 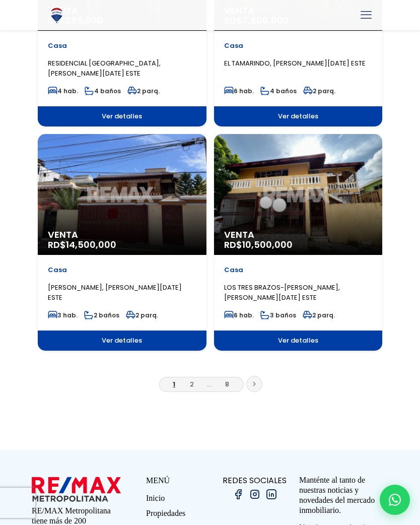 I want to click on a: Inicio, so click(x=178, y=500).